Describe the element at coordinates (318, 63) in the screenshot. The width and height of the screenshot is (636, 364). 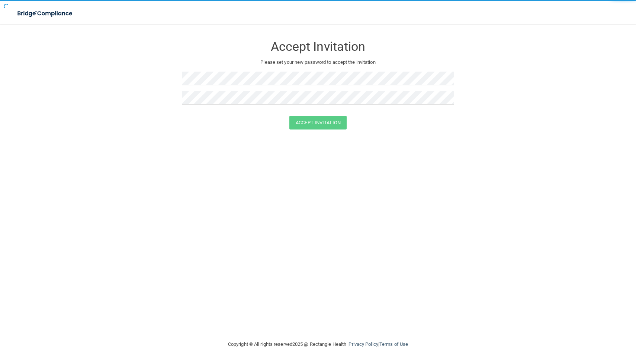
I see `p: Please set your new password to accept the invitation` at that location.